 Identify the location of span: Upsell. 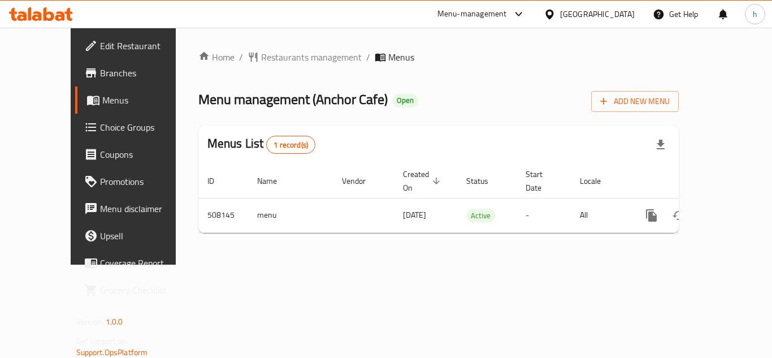
(145, 236).